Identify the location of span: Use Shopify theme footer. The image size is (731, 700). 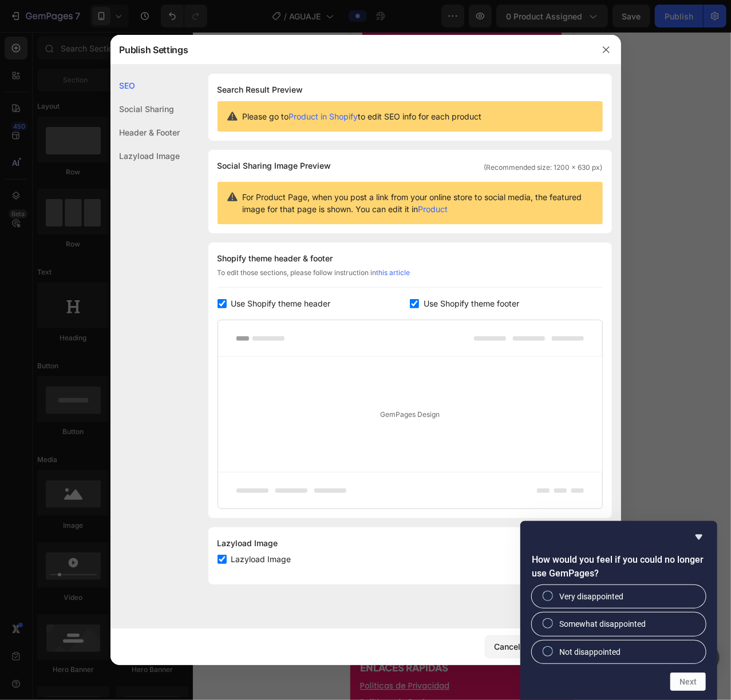
(471, 304).